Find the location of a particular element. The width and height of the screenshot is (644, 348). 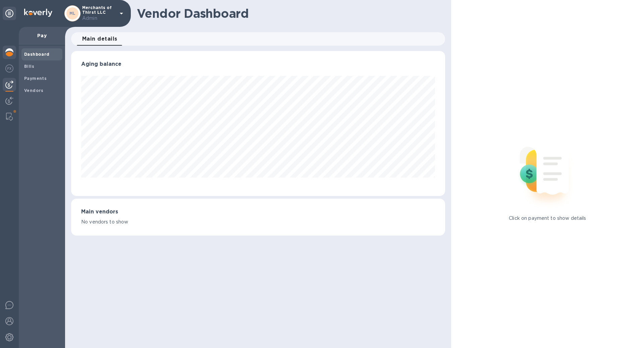

p: No vendors to show is located at coordinates (258, 222).